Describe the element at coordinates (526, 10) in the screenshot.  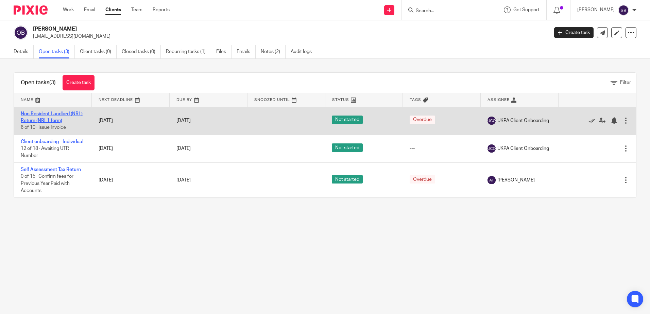
I see `span: Get Support` at that location.